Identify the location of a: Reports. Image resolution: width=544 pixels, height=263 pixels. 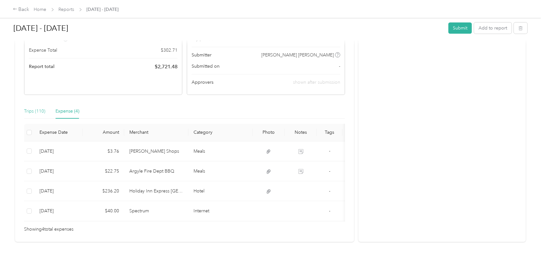
(66, 9).